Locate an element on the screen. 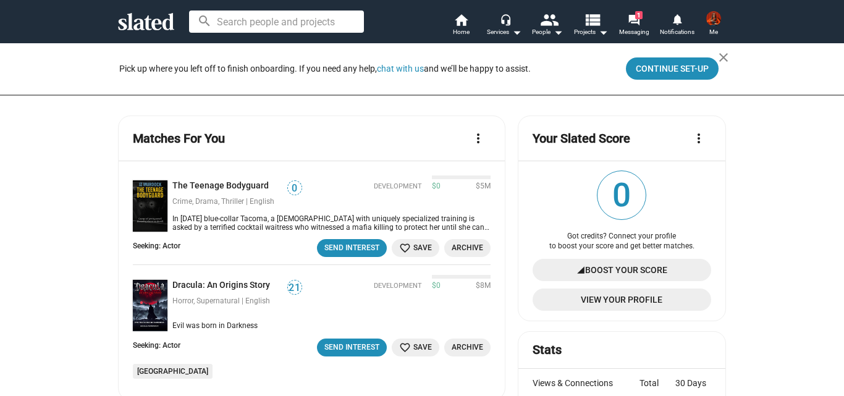  div: Crime, Drama, Thriller | English is located at coordinates (237, 202).